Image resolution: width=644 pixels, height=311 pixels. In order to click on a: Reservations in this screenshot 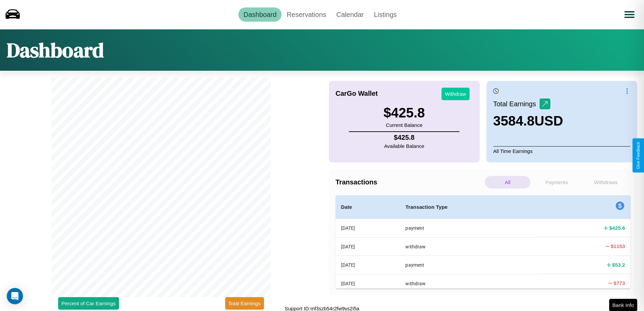, I will do `click(306, 15)`.